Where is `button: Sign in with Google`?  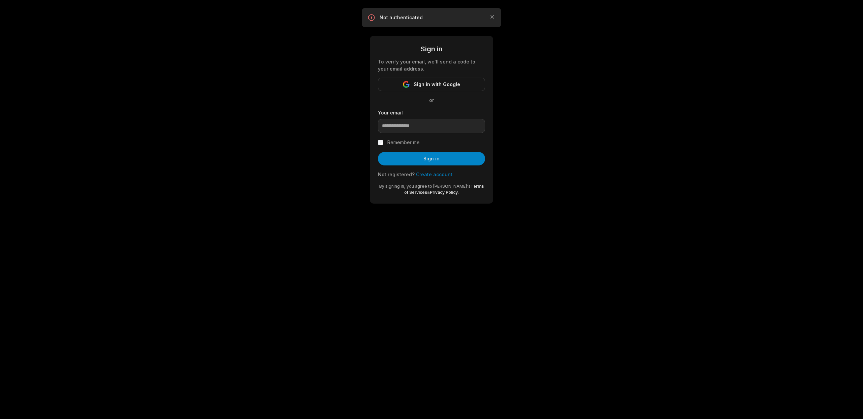 button: Sign in with Google is located at coordinates (432, 84).